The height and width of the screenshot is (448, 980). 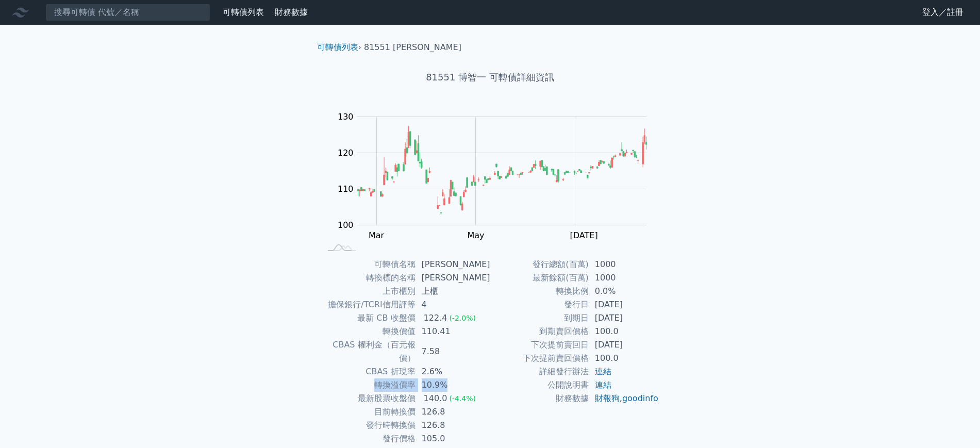 I want to click on a: 財務數據, so click(x=291, y=12).